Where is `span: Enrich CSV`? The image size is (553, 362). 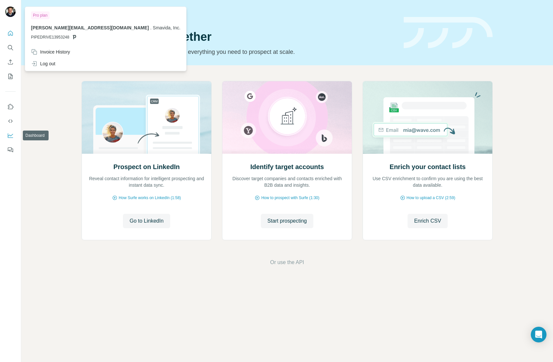 span: Enrich CSV is located at coordinates (427, 221).